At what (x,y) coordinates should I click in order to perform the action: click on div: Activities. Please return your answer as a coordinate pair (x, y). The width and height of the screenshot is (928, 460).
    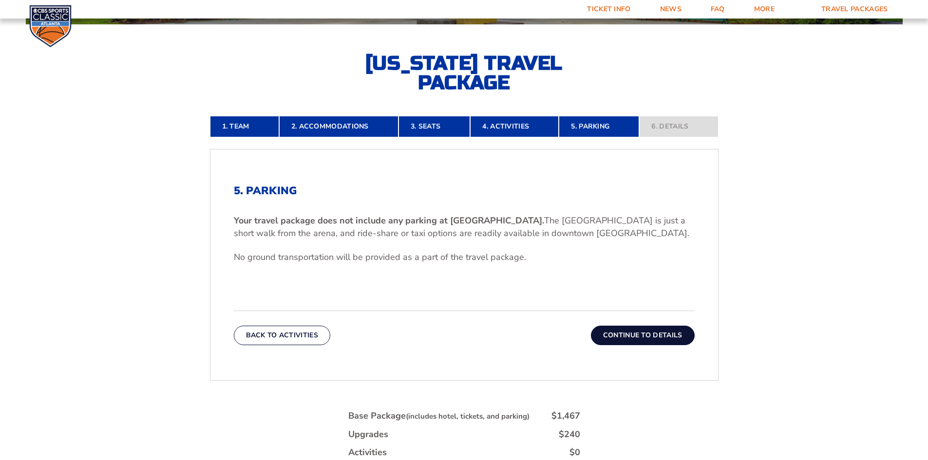
    Looking at the image, I should click on (367, 452).